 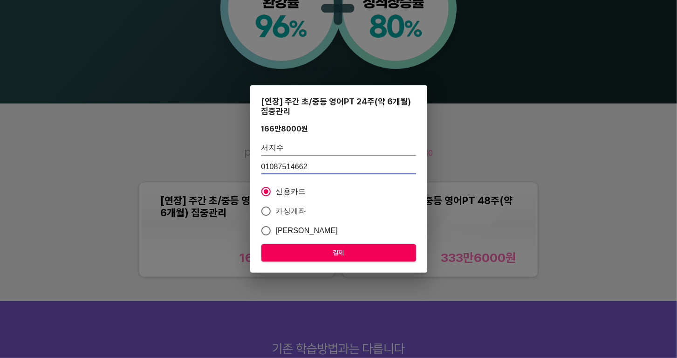 I want to click on span: 신용카드, so click(x=291, y=191).